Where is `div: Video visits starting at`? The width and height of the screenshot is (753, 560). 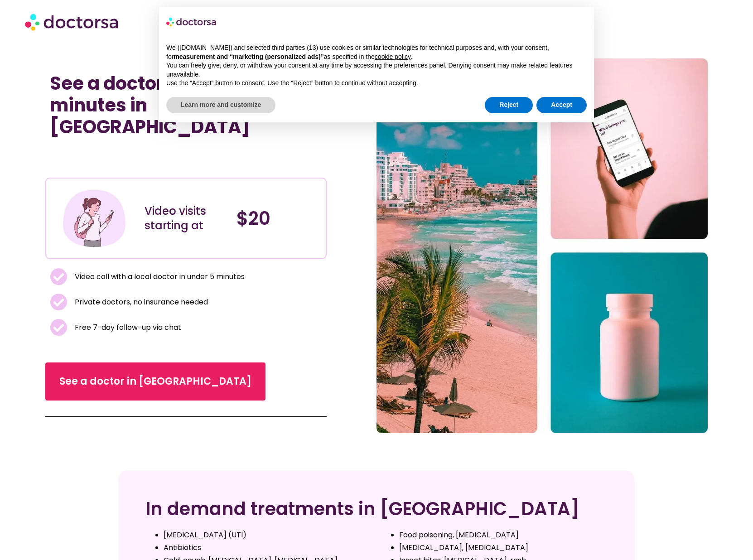
div: Video visits starting at is located at coordinates (186, 218).